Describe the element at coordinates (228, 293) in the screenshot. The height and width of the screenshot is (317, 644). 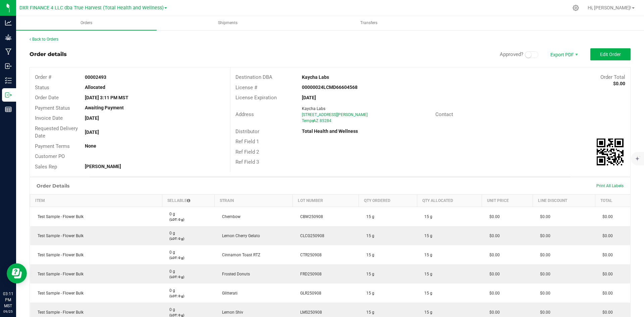
I see `span: Glitterati` at that location.